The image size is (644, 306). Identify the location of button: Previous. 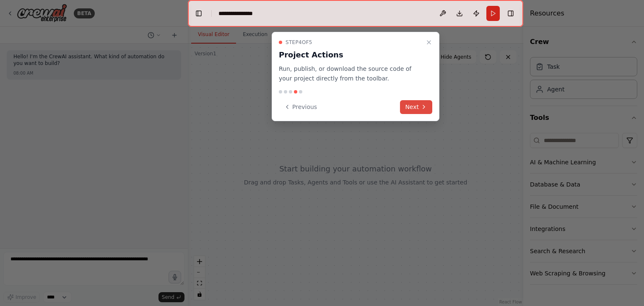
(300, 107).